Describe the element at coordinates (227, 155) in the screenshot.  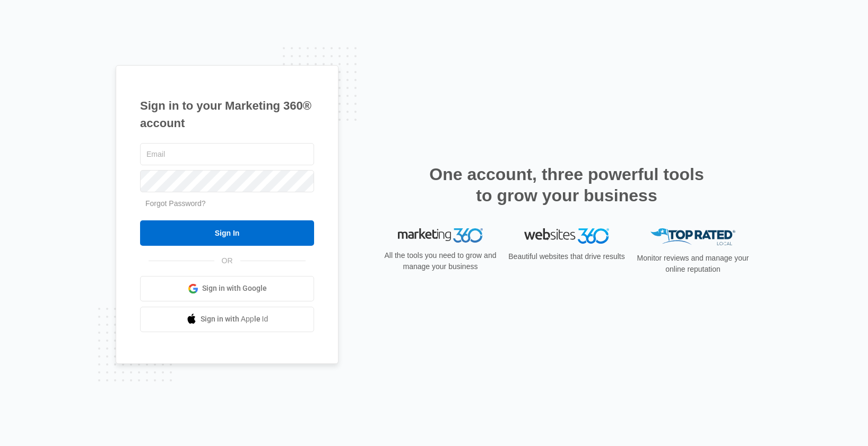
I see `input: Email` at that location.